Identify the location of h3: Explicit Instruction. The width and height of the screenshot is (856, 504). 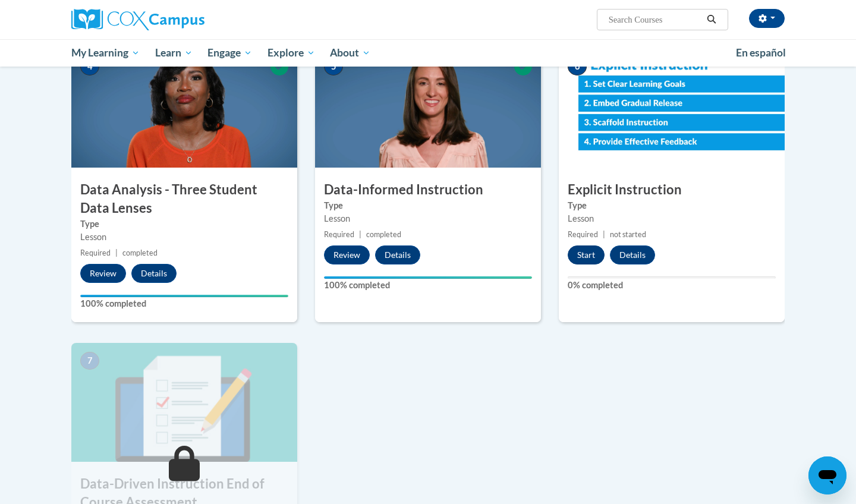
(672, 190).